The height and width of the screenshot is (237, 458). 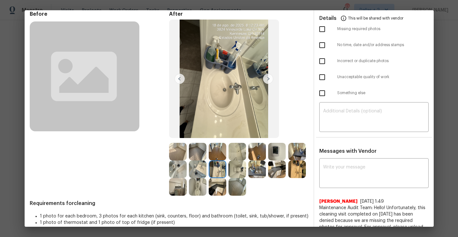 What do you see at coordinates (383, 29) in the screenshot?
I see `span: Missing required photos` at bounding box center [383, 29].